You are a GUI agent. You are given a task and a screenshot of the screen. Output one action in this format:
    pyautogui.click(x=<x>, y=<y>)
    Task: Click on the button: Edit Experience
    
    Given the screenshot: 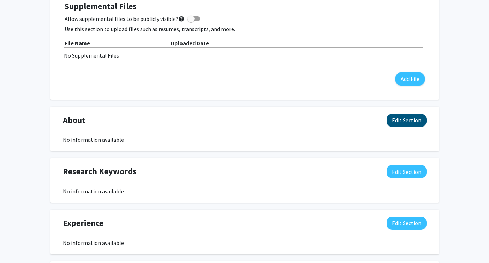 What is the action you would take?
    pyautogui.click(x=407, y=223)
    